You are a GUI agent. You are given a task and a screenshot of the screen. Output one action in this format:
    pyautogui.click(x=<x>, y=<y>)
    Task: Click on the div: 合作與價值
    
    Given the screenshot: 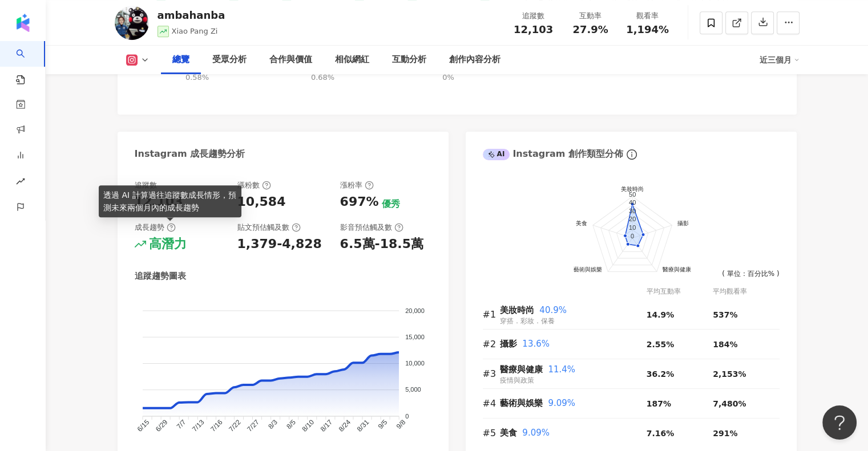 What is the action you would take?
    pyautogui.click(x=290, y=60)
    